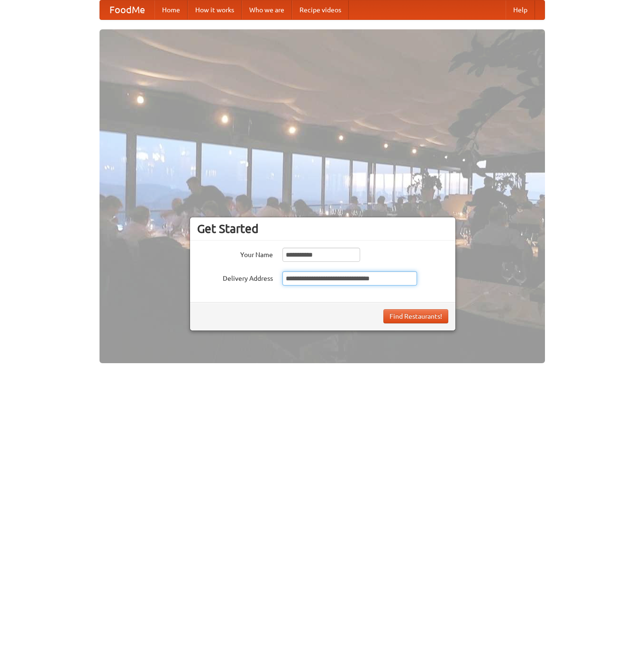  Describe the element at coordinates (235, 254) in the screenshot. I see `label: Your Name` at that location.